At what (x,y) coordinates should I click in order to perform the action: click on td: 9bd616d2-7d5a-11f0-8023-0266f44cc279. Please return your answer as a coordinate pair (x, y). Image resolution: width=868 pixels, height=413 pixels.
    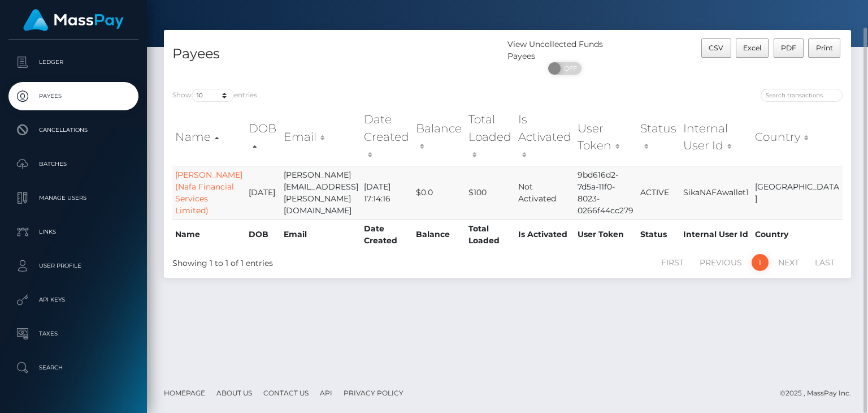
    Looking at the image, I should click on (606, 192).